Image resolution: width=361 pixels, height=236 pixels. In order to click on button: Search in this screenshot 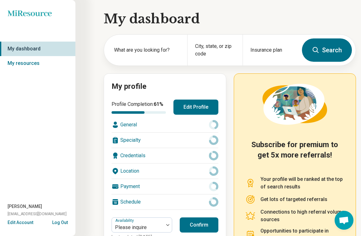, I will do `click(327, 50)`.